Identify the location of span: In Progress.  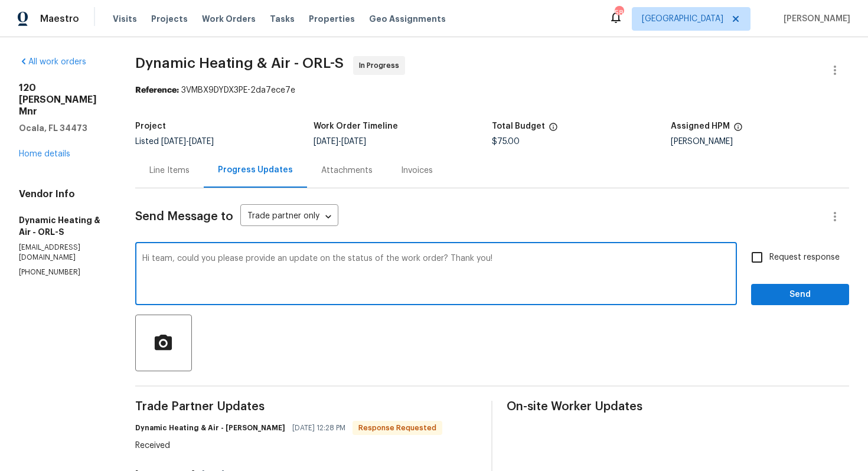
(381, 66).